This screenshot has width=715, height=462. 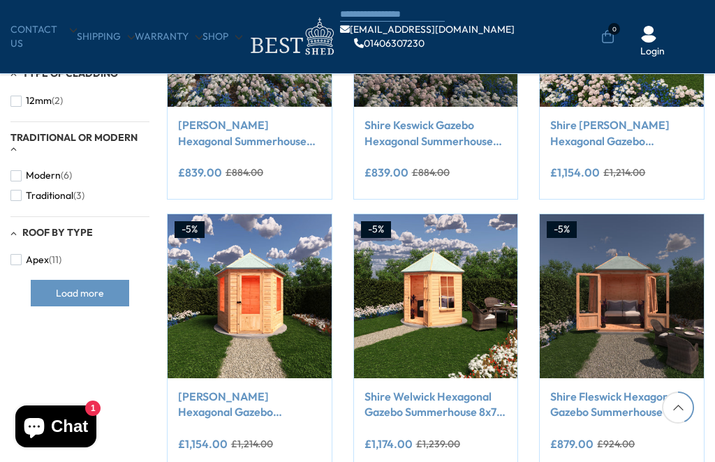 I want to click on button: 12mm, so click(x=36, y=101).